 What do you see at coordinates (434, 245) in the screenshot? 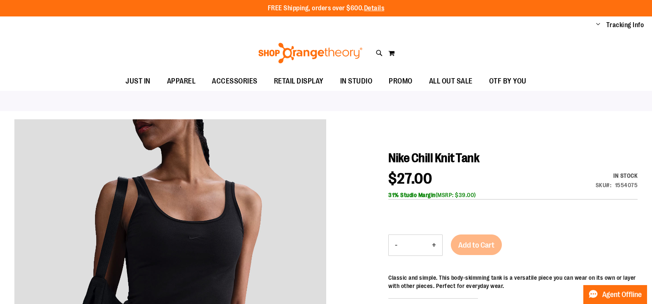
I see `button: Increase product quantity` at bounding box center [434, 245].